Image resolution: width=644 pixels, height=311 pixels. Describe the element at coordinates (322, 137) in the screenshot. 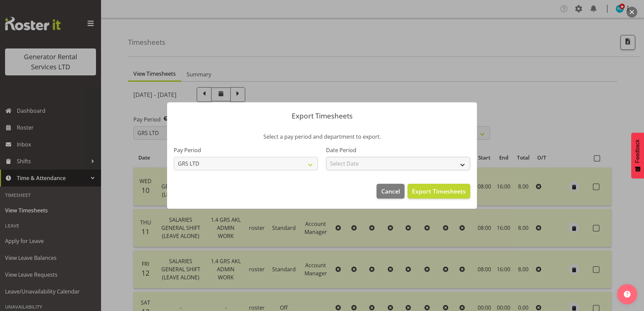

I see `p: Select a pay period and department to export.` at that location.